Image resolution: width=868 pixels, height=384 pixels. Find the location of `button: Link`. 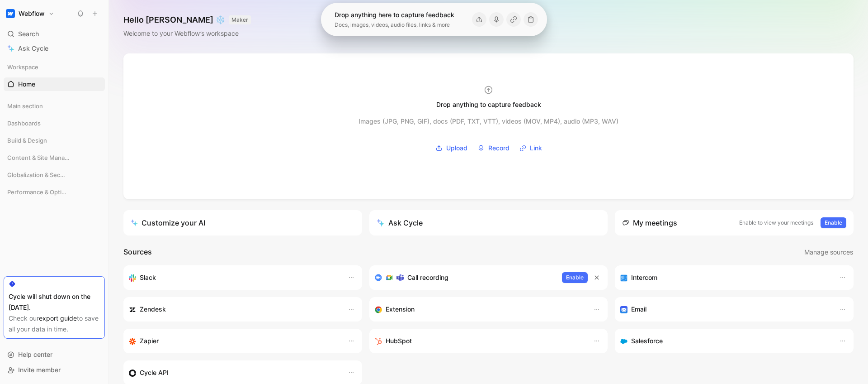

button: Link is located at coordinates (531, 148).